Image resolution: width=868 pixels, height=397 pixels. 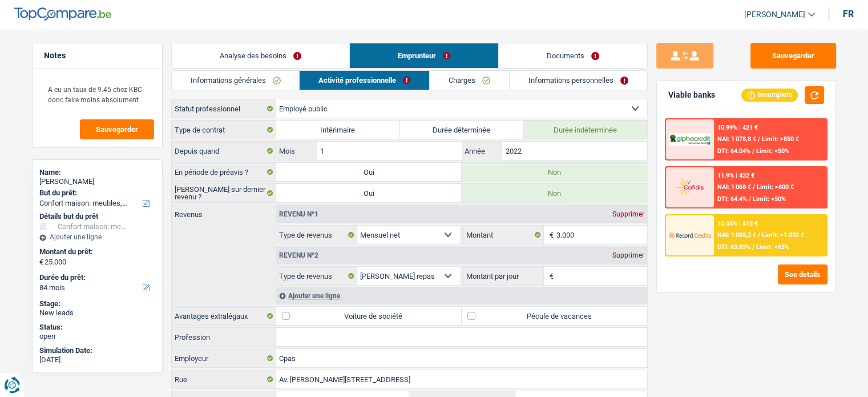 What do you see at coordinates (424, 55) in the screenshot?
I see `a: Emprunteur` at bounding box center [424, 55].